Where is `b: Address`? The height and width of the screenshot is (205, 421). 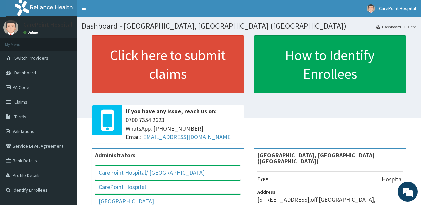
b: Address is located at coordinates (266, 192).